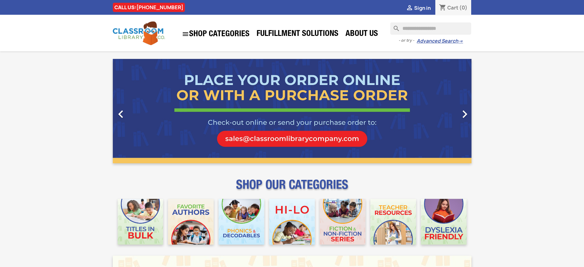  I want to click on i: shopping_cart, so click(443, 8).